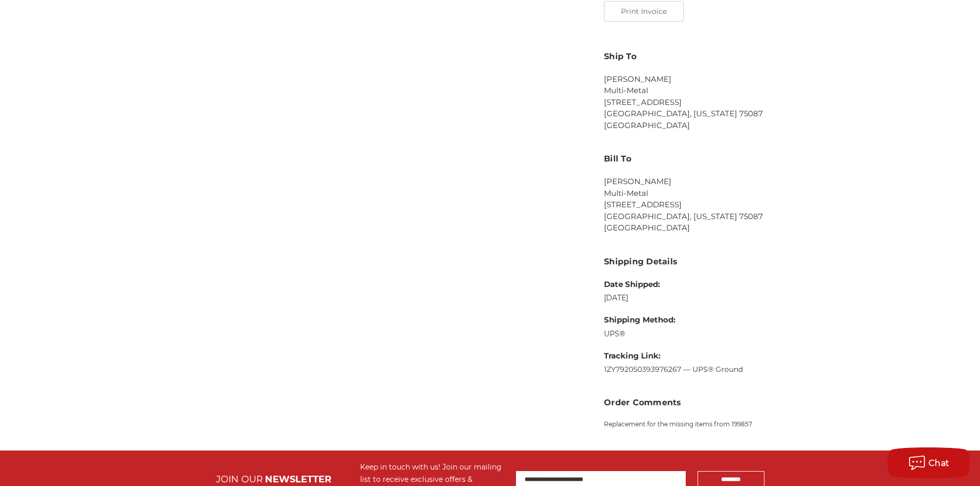 Image resolution: width=980 pixels, height=486 pixels. What do you see at coordinates (673, 320) in the screenshot?
I see `dt: Shipping Method:` at bounding box center [673, 320].